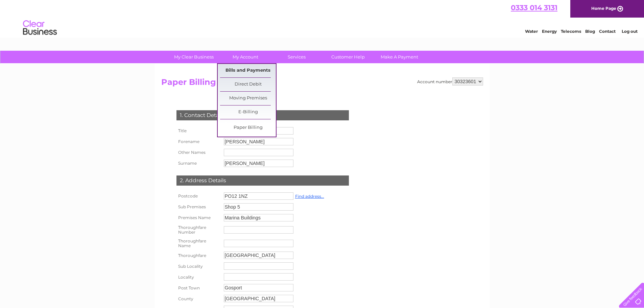 The image size is (644, 308). Describe the element at coordinates (248, 71) in the screenshot. I see `a: Bills and Payments` at that location.